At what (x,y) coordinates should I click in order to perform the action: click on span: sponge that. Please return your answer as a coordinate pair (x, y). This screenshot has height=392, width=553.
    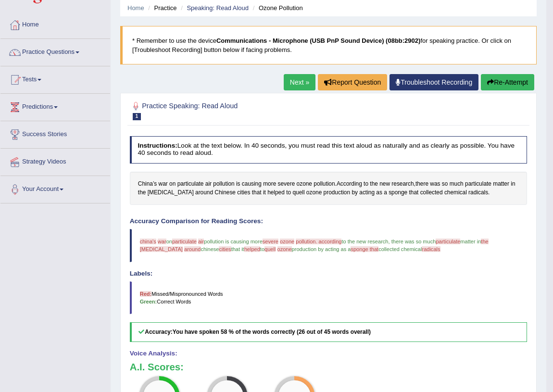
    Looking at the image, I should click on (365, 249).